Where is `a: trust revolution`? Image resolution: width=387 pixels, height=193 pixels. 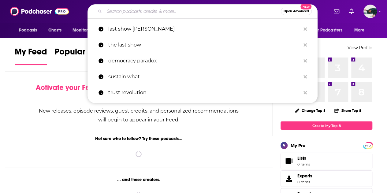 a: trust revolution is located at coordinates (203, 93).